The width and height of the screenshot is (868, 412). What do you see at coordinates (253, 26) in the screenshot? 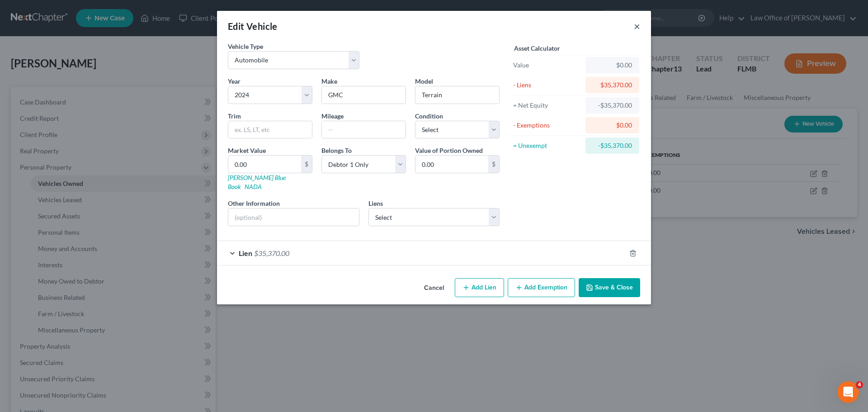
I see `div: Edit Vehicle` at bounding box center [253, 26].